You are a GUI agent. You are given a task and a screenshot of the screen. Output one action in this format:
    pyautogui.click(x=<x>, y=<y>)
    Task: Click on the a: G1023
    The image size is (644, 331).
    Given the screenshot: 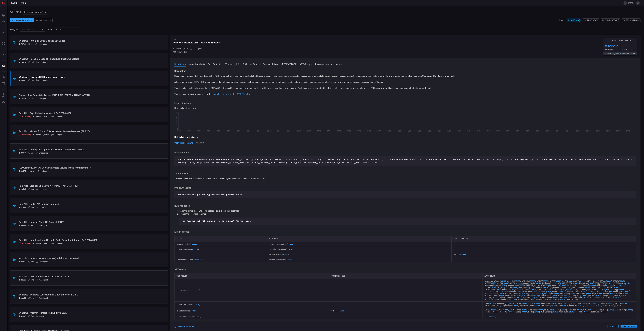 What is the action you would take?
    pyautogui.click(x=505, y=310)
    